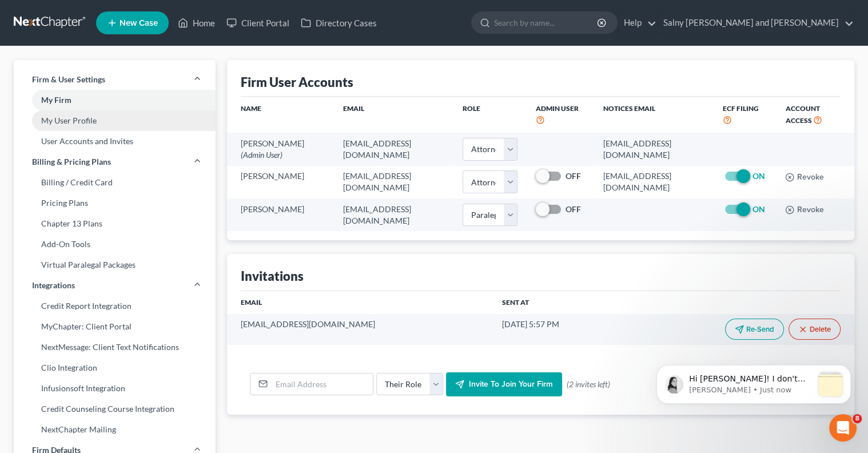 This screenshot has width=868, height=453. I want to click on a: User Accounts and Invites, so click(115, 142).